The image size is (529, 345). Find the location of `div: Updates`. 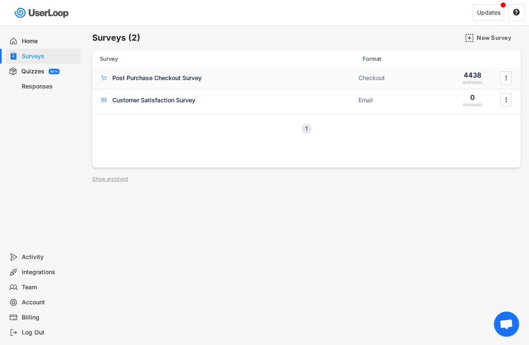

div: Updates is located at coordinates (489, 13).